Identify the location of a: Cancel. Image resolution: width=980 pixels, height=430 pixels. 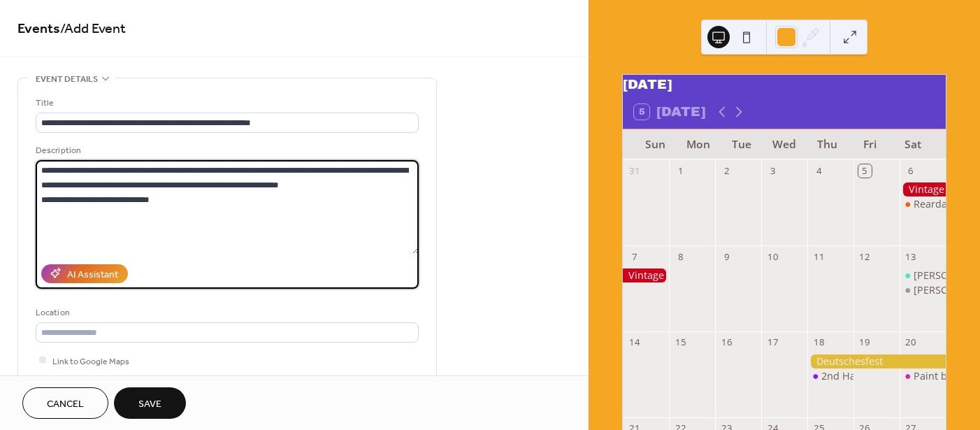
(65, 402).